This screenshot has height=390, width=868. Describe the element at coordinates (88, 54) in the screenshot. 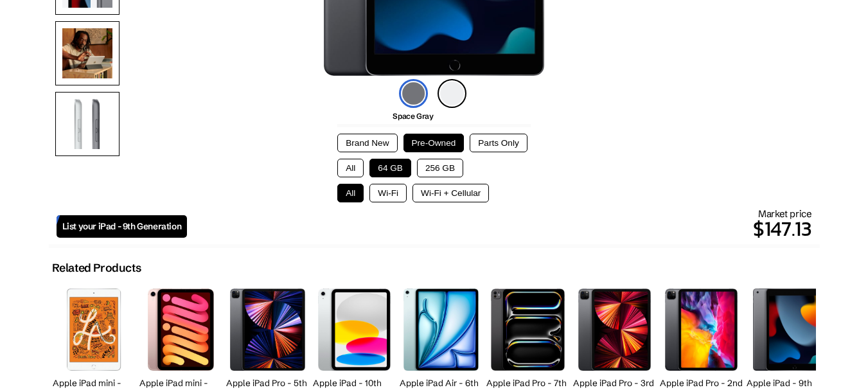

I see `img: Using` at that location.